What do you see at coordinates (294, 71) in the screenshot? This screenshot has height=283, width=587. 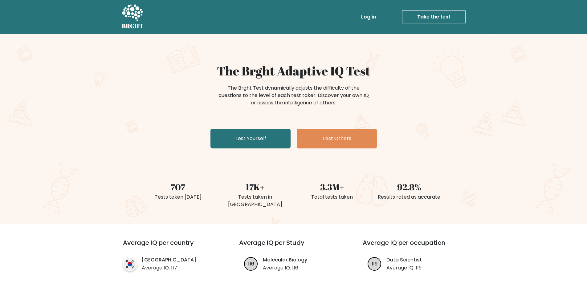 I see `h1: The Brght Adaptive IQ Test` at bounding box center [294, 71].